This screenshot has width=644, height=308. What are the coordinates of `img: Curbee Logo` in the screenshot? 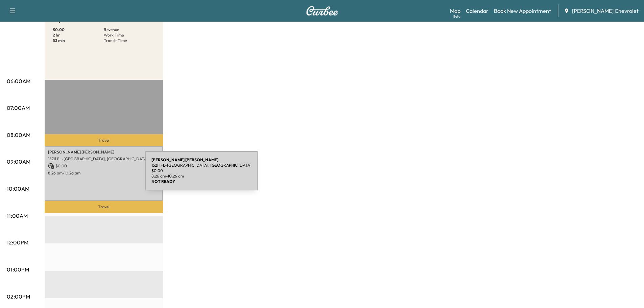 It's located at (323, 11).